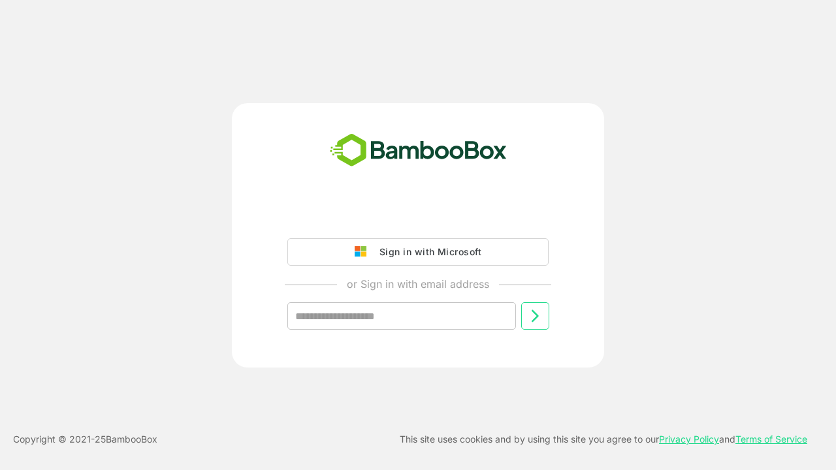  I want to click on img: bamboobox, so click(418, 151).